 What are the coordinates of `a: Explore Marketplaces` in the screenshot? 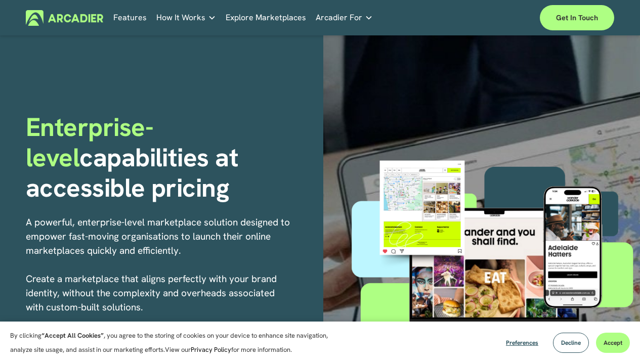 It's located at (266, 18).